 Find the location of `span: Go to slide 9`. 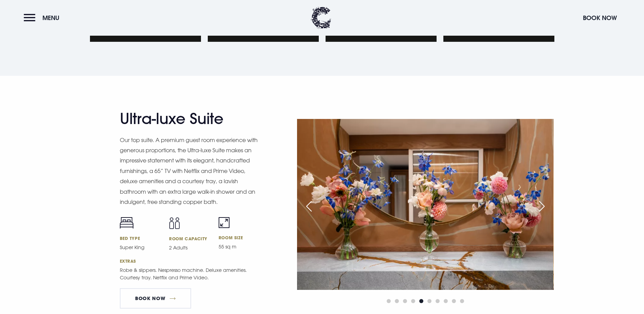

span: Go to slide 9 is located at coordinates (454, 301).